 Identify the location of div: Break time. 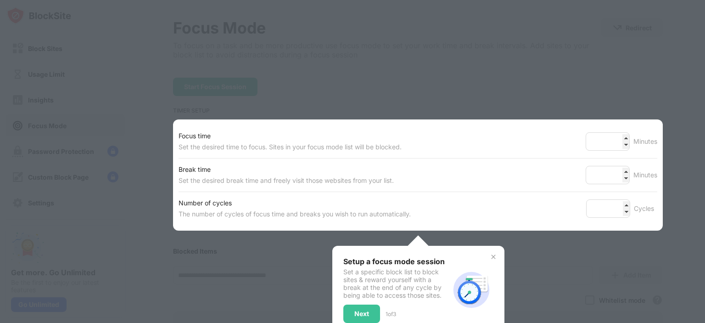
(286, 169).